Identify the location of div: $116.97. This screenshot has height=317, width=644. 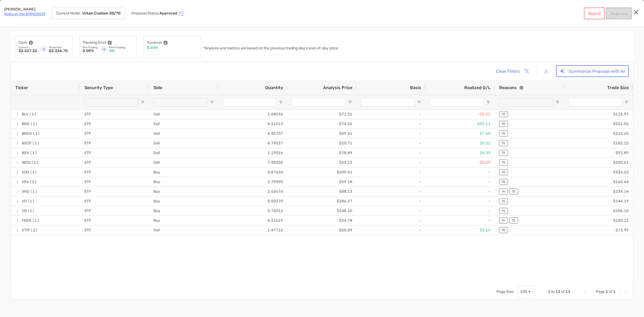
(599, 114).